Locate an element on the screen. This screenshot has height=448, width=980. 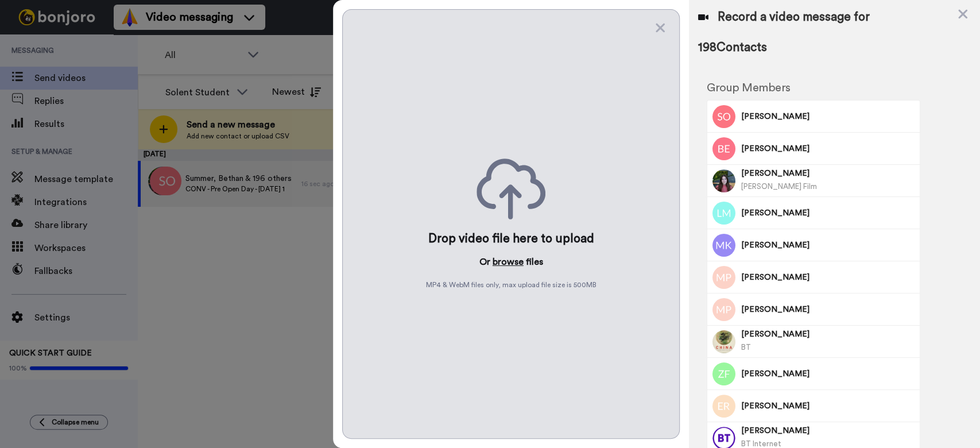
img: Image of Morgan Pennell is located at coordinates (724, 277).